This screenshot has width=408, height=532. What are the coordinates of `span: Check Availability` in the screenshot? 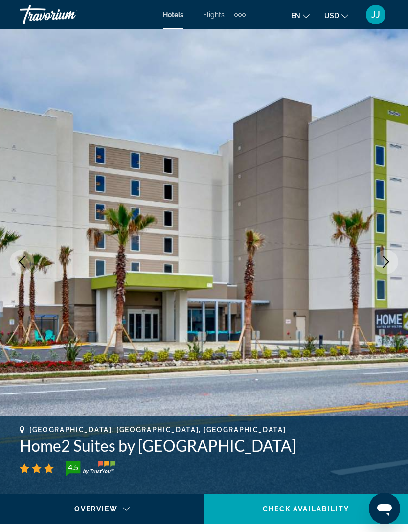 It's located at (306, 509).